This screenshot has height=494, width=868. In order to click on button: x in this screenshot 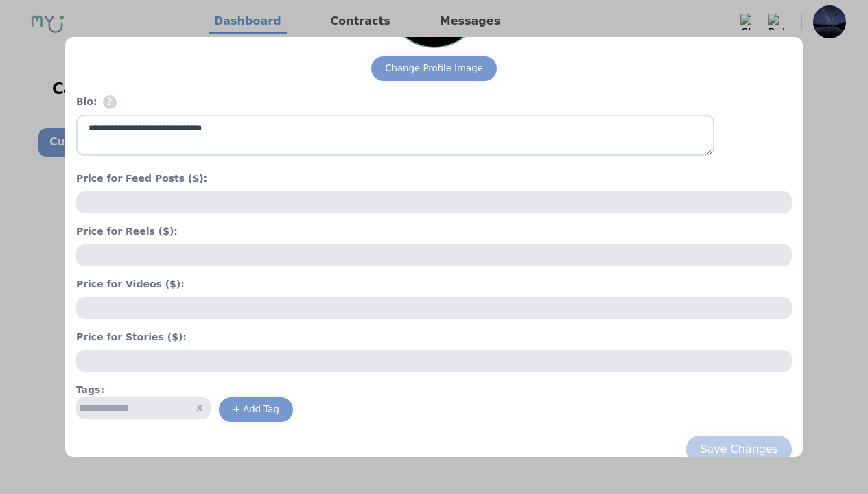, I will do `click(200, 407)`.